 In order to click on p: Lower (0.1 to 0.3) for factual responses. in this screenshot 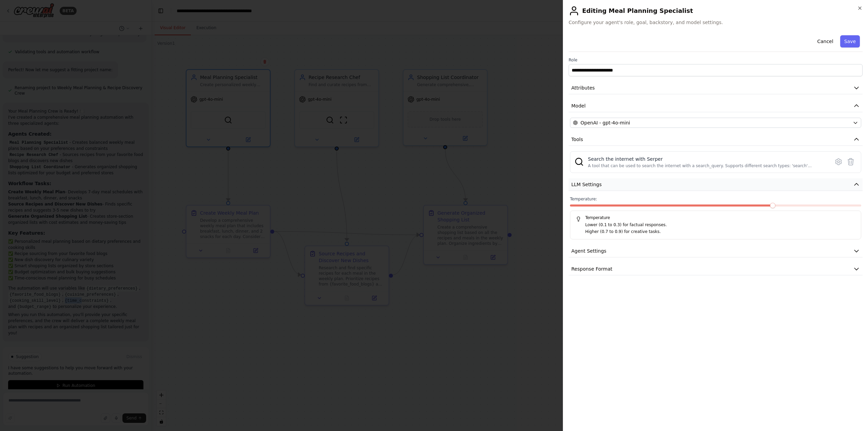, I will do `click(720, 225)`.